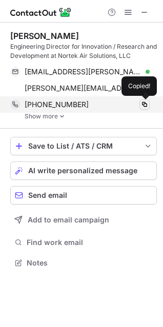 The image size is (163, 327). Describe the element at coordinates (68, 220) in the screenshot. I see `span: Add to email campaign` at that location.